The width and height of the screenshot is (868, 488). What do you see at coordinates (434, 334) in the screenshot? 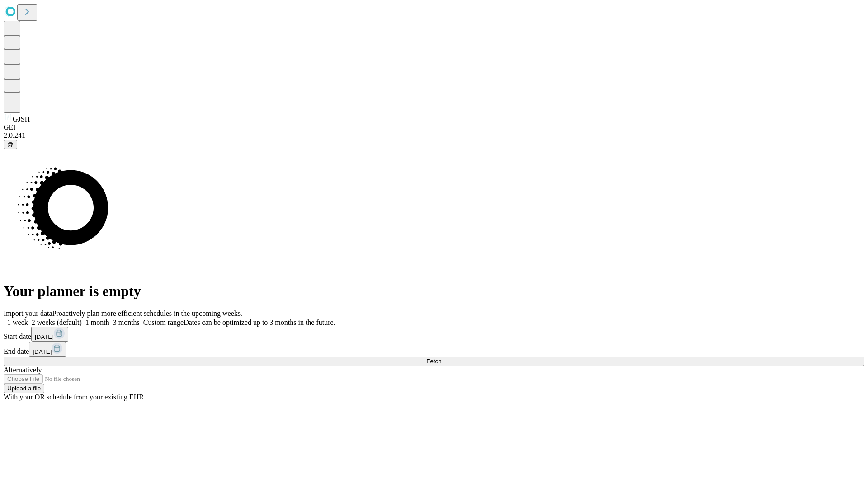
I see `div: Start date` at bounding box center [434, 334].